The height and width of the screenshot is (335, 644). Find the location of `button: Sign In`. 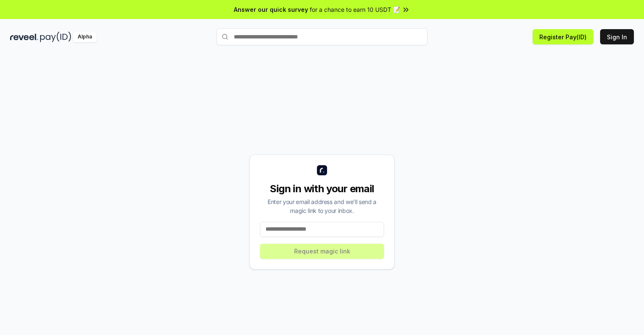

button: Sign In is located at coordinates (617, 37).